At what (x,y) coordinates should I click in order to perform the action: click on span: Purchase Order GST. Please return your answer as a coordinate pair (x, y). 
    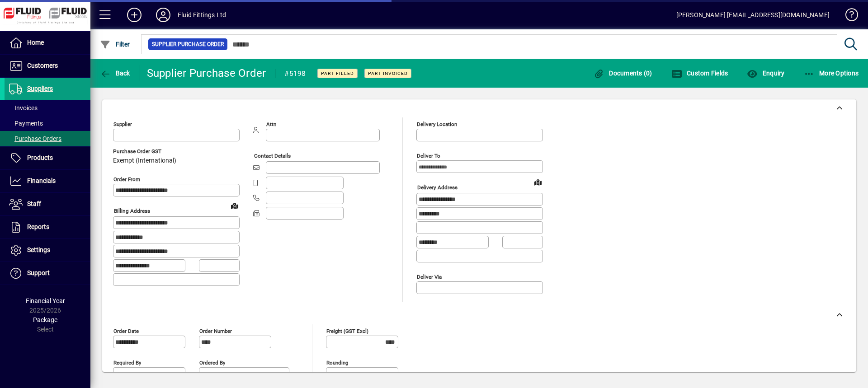
    Looking at the image, I should click on (145, 151).